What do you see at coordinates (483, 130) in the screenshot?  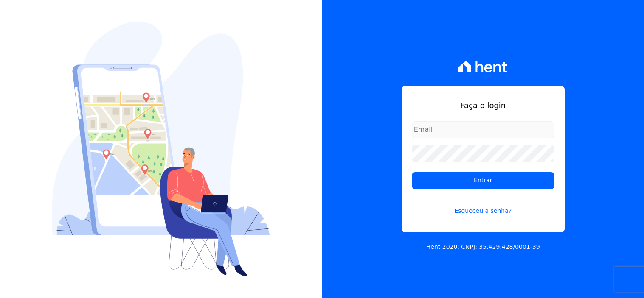 I see `input: Email` at bounding box center [483, 130].